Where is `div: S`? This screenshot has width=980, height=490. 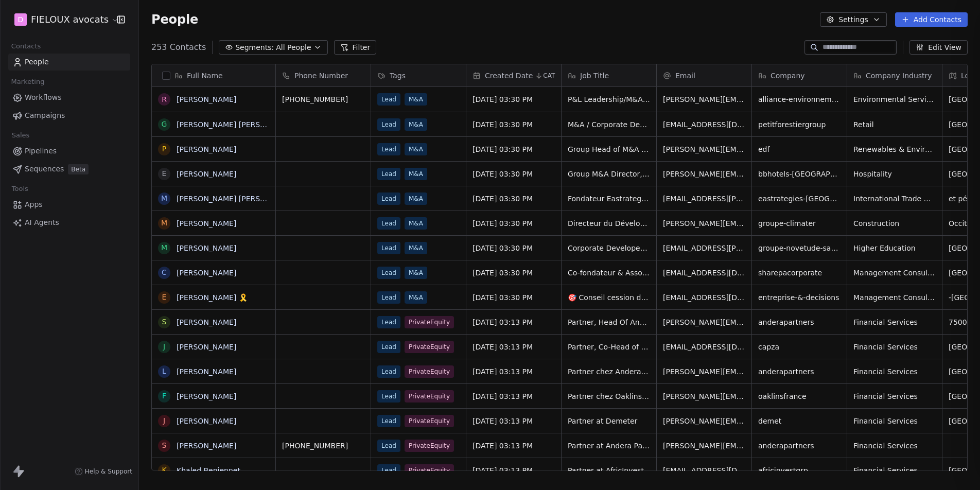 div: S is located at coordinates (164, 445).